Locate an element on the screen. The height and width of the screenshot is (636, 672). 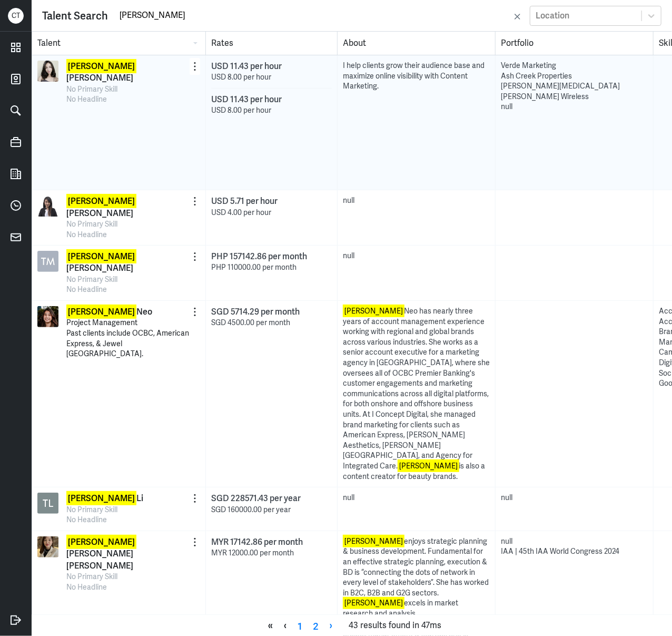
span: MYR 17142.86 per month is located at coordinates (257, 542).